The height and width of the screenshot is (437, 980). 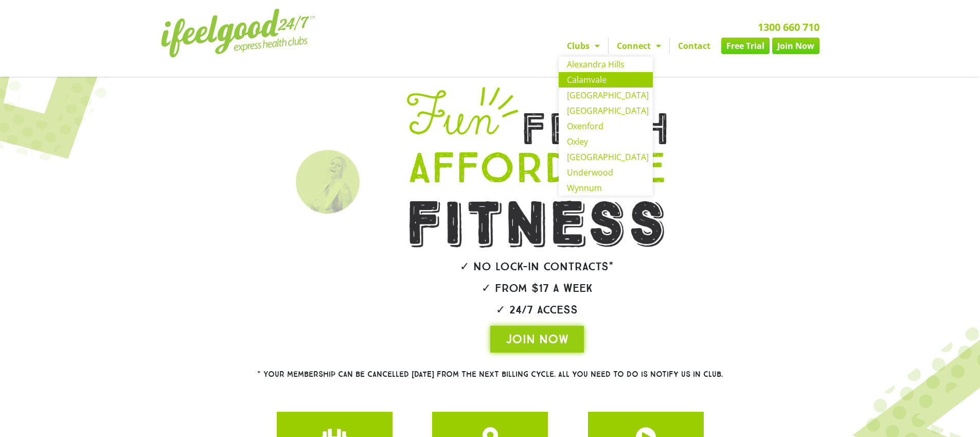 I want to click on a: Contact, so click(x=694, y=46).